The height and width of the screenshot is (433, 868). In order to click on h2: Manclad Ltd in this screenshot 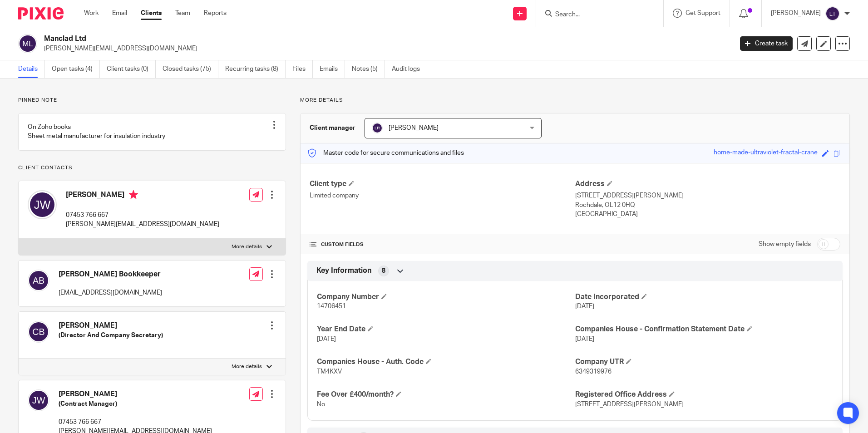, I will do `click(317, 39)`.